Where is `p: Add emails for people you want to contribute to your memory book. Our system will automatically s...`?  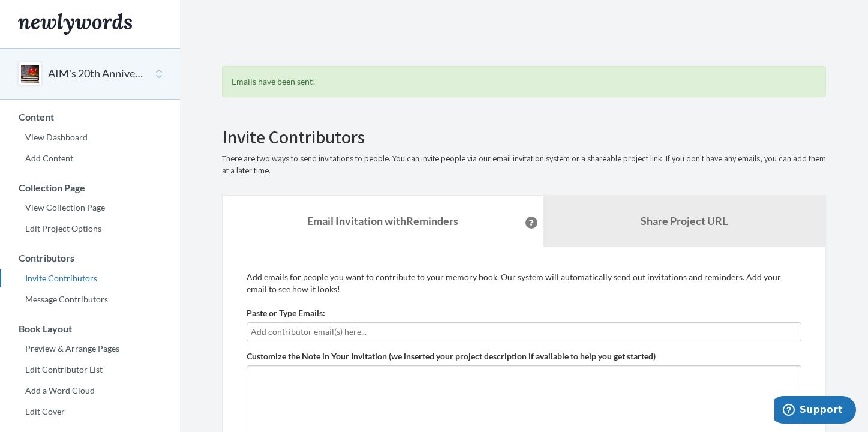 p: Add emails for people you want to contribute to your memory book. Our system will automatically s... is located at coordinates (523, 283).